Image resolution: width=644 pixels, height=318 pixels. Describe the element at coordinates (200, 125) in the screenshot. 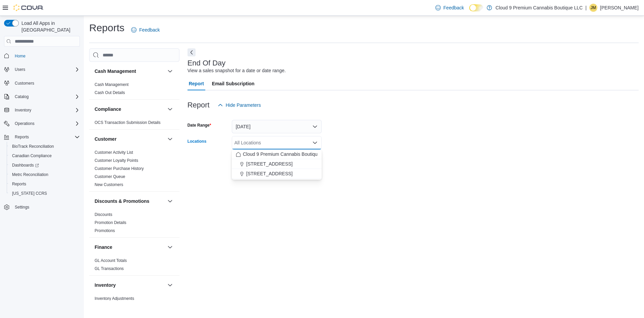

I see `label: Date Range` at that location.